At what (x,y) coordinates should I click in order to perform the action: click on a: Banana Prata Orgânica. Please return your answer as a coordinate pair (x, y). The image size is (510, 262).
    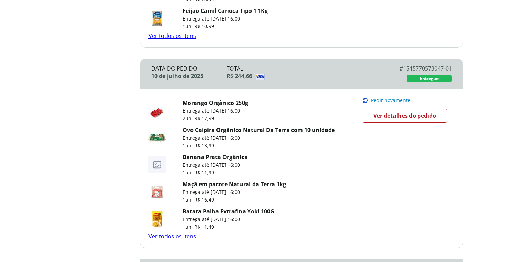
    Looking at the image, I should click on (215, 157).